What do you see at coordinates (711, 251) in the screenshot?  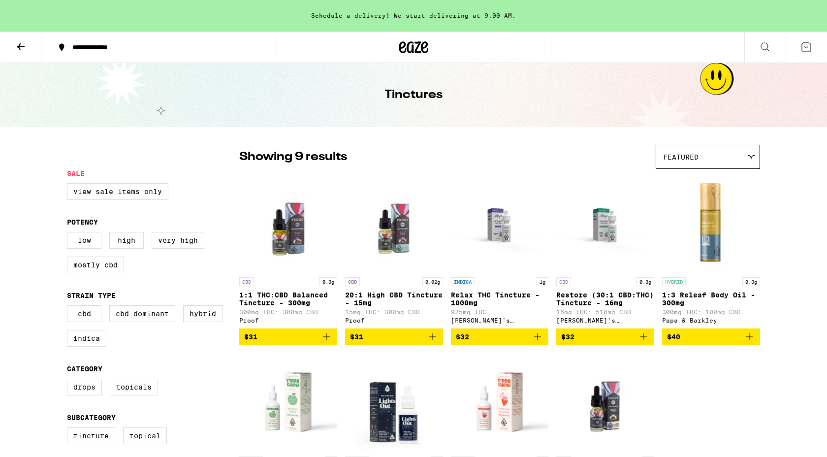 I see `a: Open page for 1:3 Releaf Body Oil - 300mg from Papa & Barkley` at bounding box center [711, 251].